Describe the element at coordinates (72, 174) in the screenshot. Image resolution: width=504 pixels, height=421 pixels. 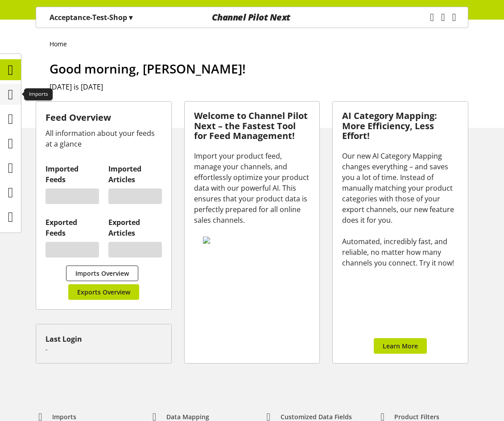
I see `h2: Imported Feeds` at that location.